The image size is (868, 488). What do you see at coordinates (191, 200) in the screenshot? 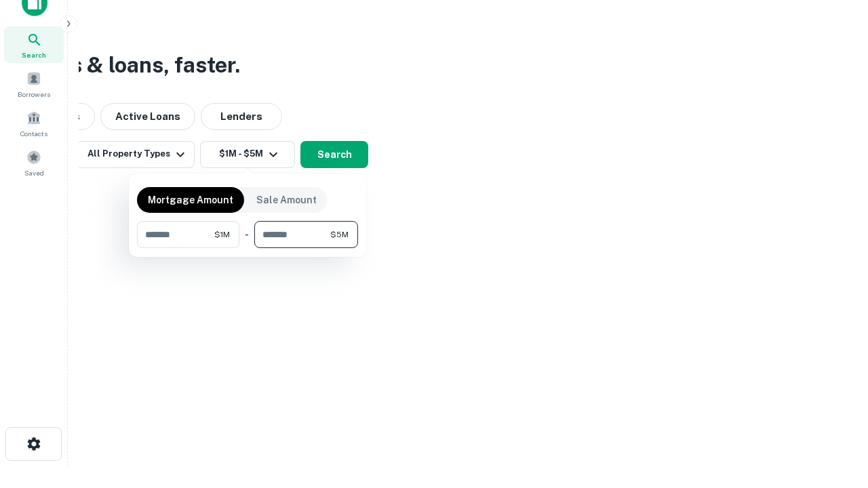
I see `p: Mortgage Amount` at bounding box center [191, 200].